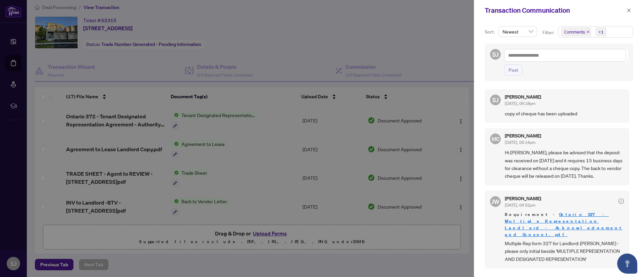  I want to click on span: Requirement -, so click(564, 225).